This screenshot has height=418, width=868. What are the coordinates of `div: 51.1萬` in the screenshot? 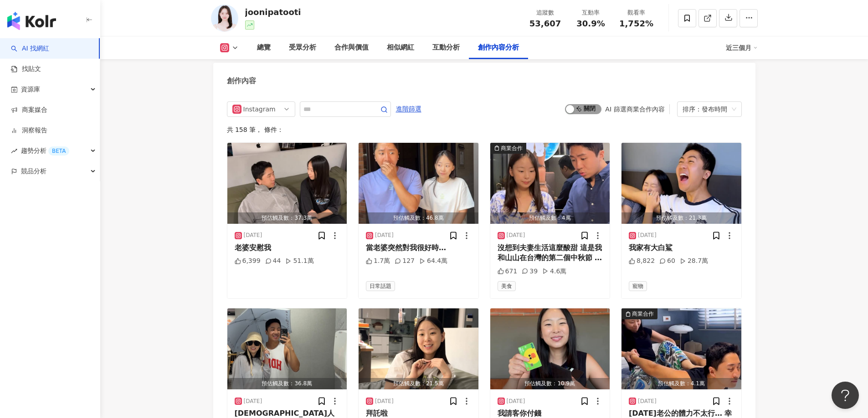 It's located at (299, 261).